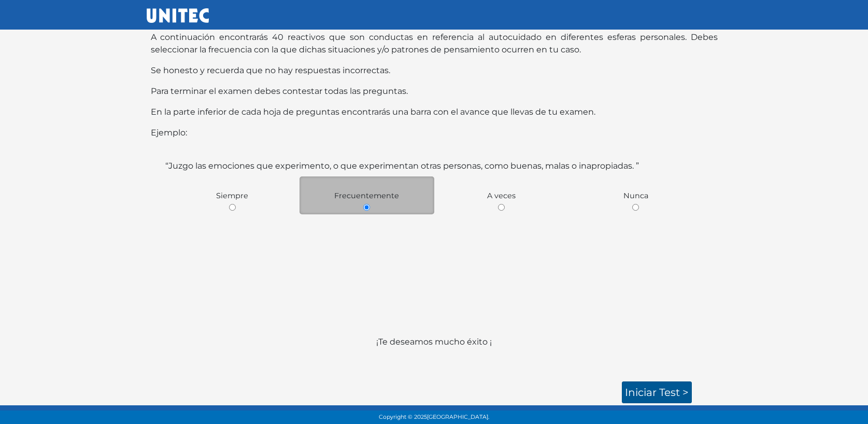 The height and width of the screenshot is (424, 868). What do you see at coordinates (366, 195) in the screenshot?
I see `span: Frecuentemente` at bounding box center [366, 195].